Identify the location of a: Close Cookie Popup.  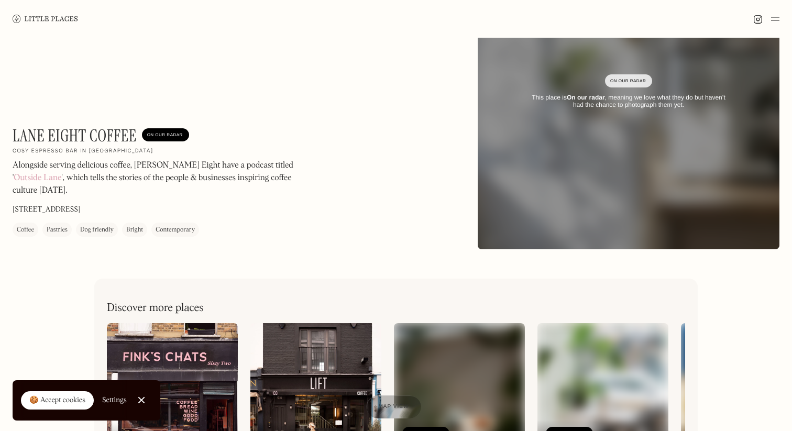
(141, 400).